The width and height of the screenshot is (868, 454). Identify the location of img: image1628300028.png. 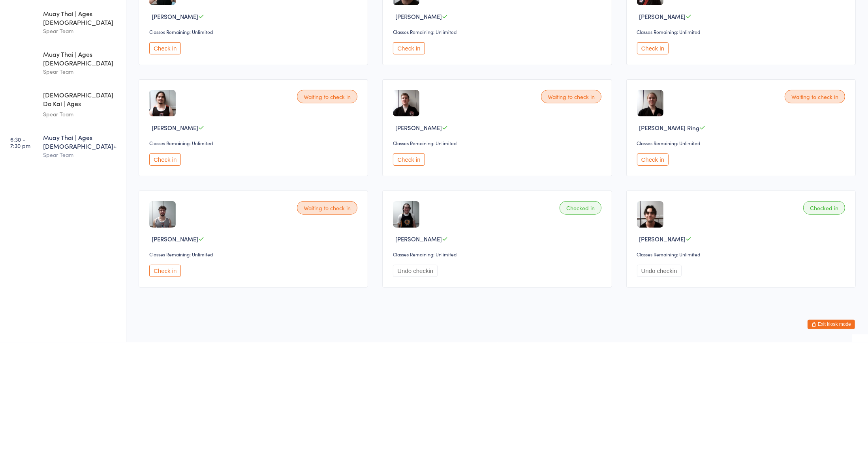
(650, 215).